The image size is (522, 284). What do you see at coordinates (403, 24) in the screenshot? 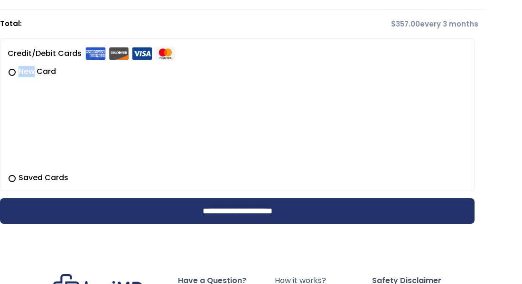
I see `td: every 3 months` at bounding box center [403, 24].